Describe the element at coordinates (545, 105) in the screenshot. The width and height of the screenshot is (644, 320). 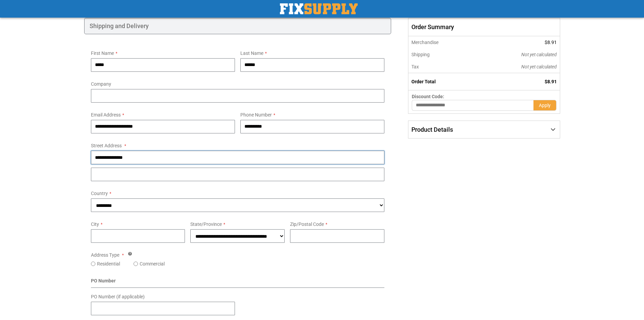
I see `button: Apply` at that location.